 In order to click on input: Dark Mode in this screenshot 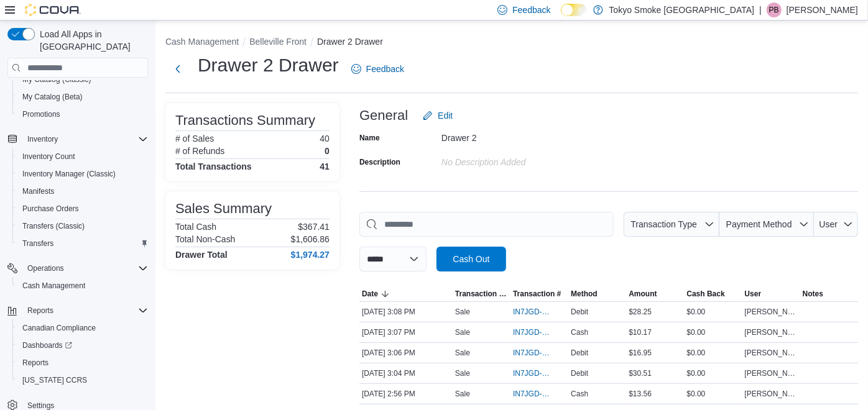, I will do `click(574, 10)`.